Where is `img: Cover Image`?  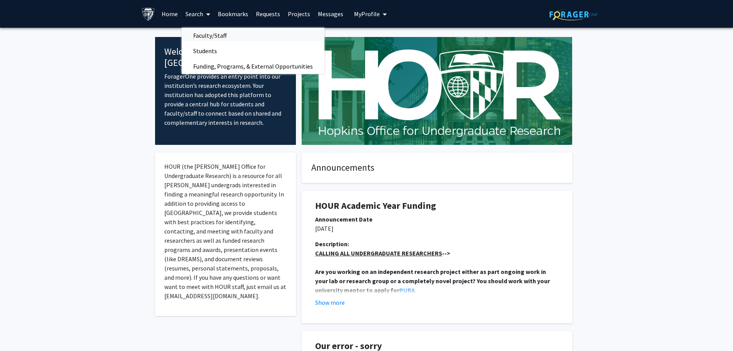
img: Cover Image is located at coordinates (437, 91).